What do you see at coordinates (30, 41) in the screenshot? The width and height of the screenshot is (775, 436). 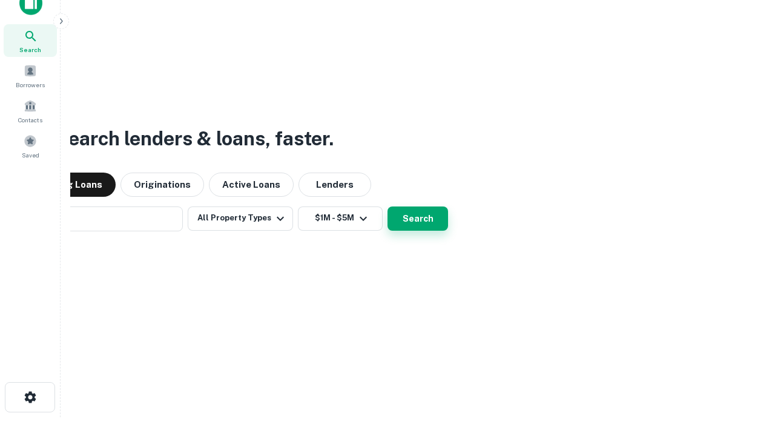 I see `a: Search` at bounding box center [30, 41].